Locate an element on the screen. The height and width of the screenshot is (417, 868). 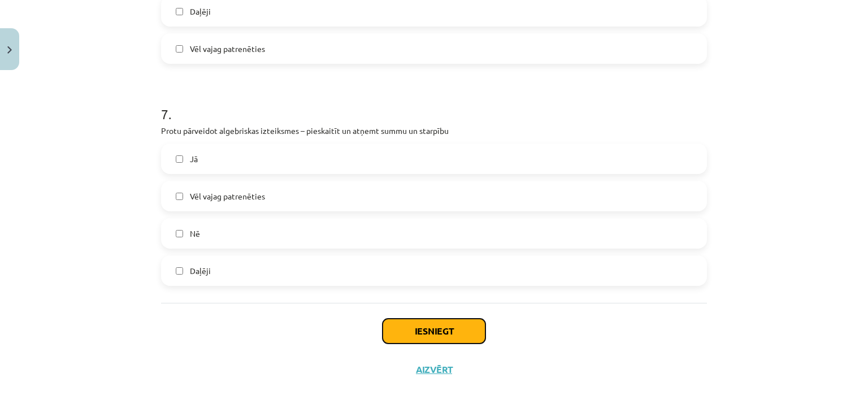
img: icon-close-lesson-0947bae3869378f0d4975bcd49f059093ad1ed9edebbc8119c70593378902aed.svg is located at coordinates (10, 50).